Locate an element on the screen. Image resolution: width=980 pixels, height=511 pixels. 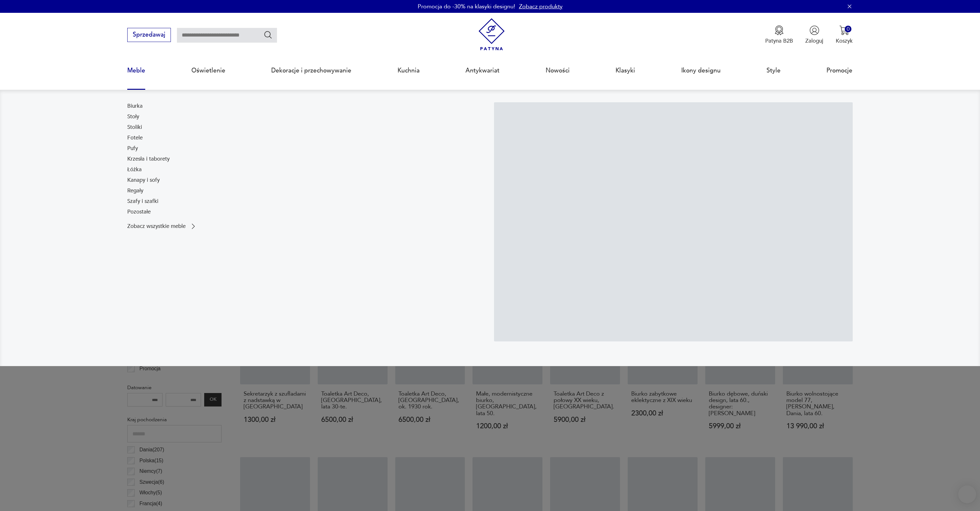
a: Fotele is located at coordinates (135, 138).